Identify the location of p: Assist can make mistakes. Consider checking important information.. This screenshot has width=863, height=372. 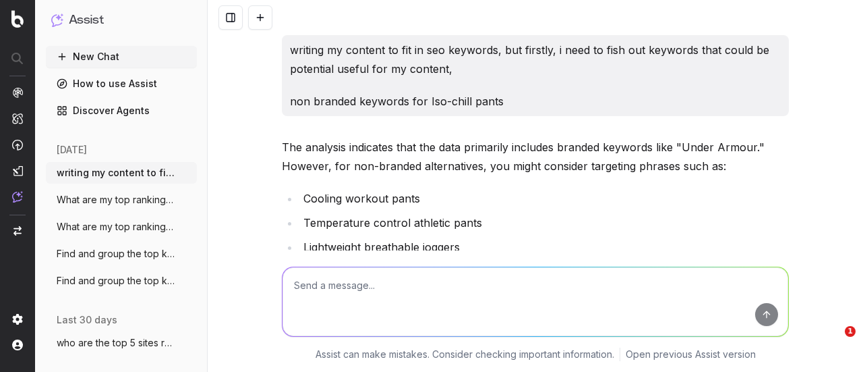
(465, 354).